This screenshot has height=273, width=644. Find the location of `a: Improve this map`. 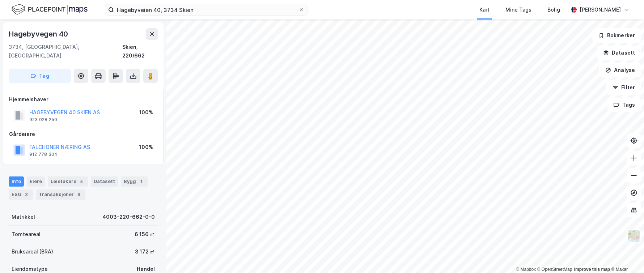

a: Improve this map is located at coordinates (592, 269).